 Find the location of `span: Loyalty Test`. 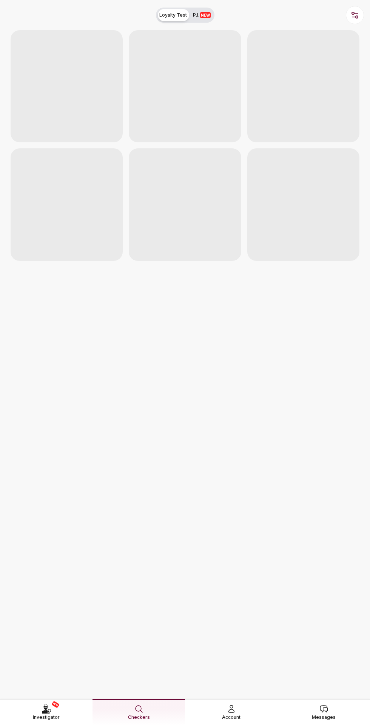

span: Loyalty Test is located at coordinates (173, 15).